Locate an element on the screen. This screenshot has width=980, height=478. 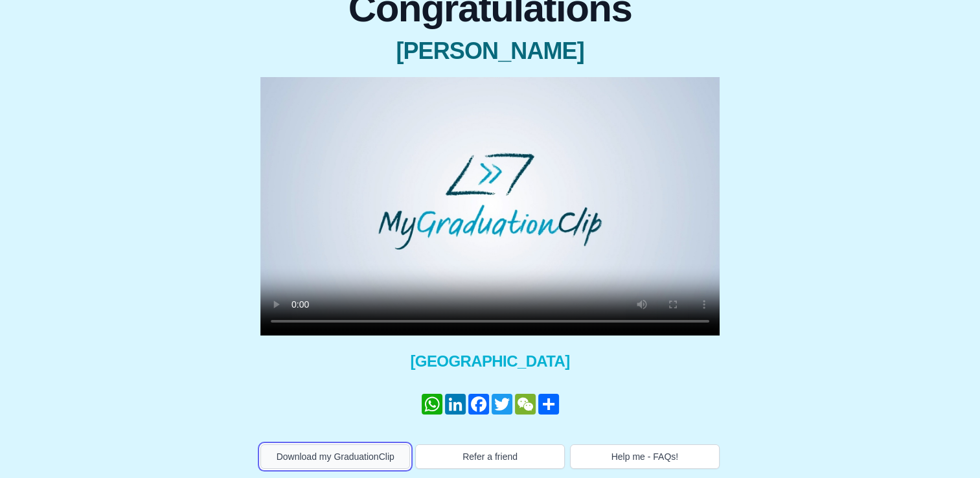
a: WhatsApp is located at coordinates (432, 404).